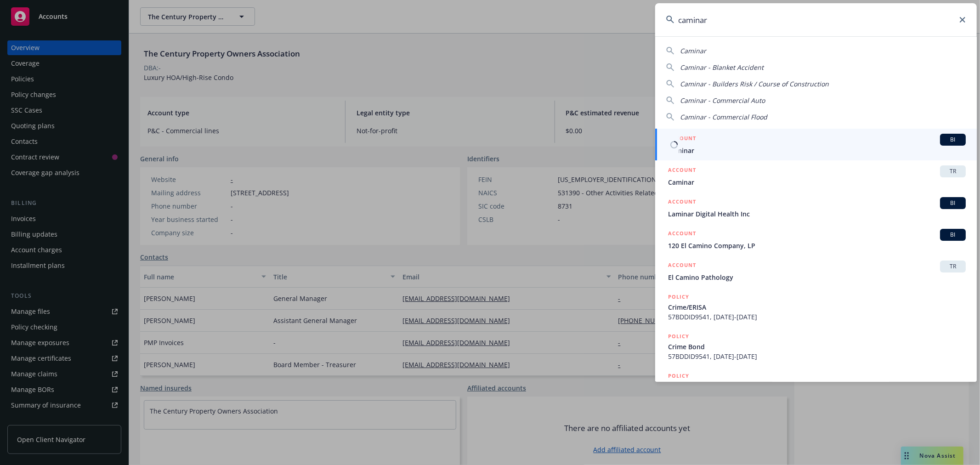  What do you see at coordinates (724, 116) in the screenshot?
I see `span: Caminar - Commercial Flood` at bounding box center [724, 116].